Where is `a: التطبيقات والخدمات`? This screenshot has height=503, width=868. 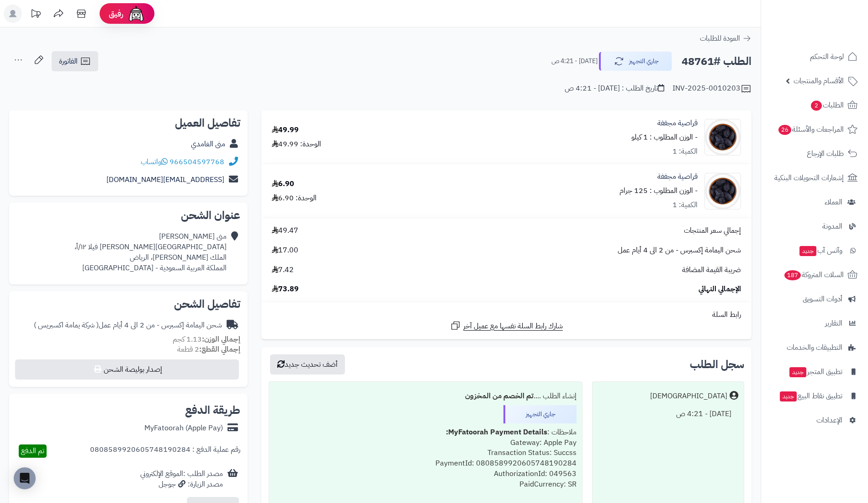
a: التطبيقات والخدمات is located at coordinates (815, 347).